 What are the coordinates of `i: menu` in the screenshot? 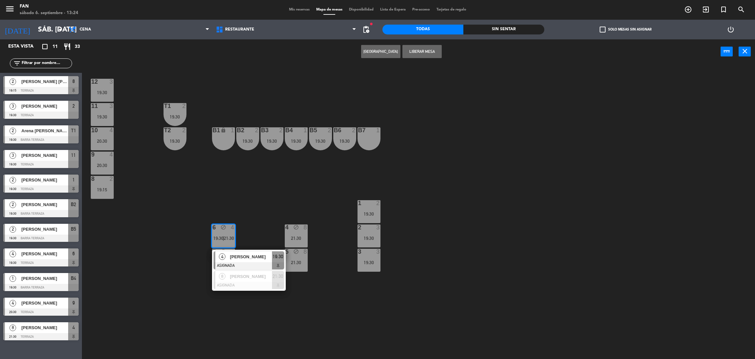 It's located at (10, 9).